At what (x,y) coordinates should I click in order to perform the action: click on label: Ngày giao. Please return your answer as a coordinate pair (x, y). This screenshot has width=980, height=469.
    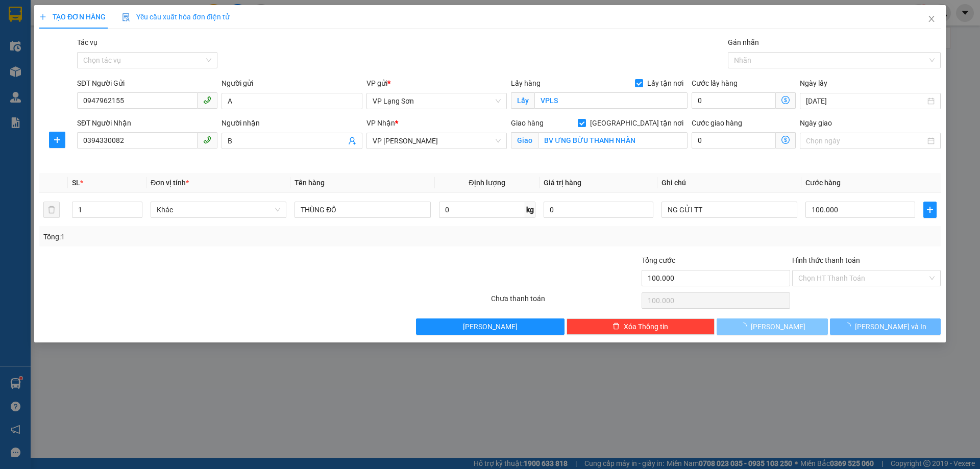
    Looking at the image, I should click on (815, 123).